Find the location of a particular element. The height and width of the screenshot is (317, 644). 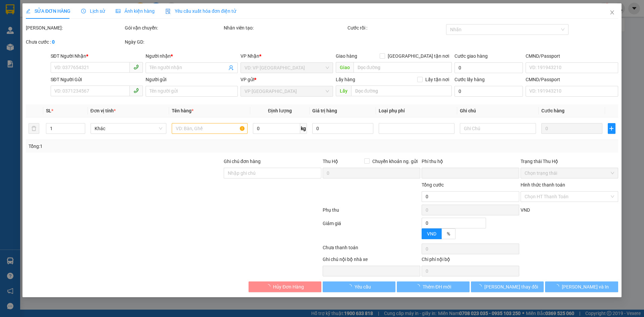

button: Hủy Đơn Hàng is located at coordinates (285, 287).